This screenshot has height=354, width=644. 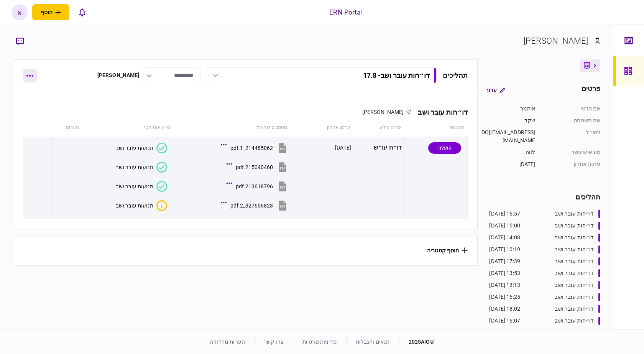 I want to click on button: פתח תפריט להוספת לקוח, so click(x=51, y=12).